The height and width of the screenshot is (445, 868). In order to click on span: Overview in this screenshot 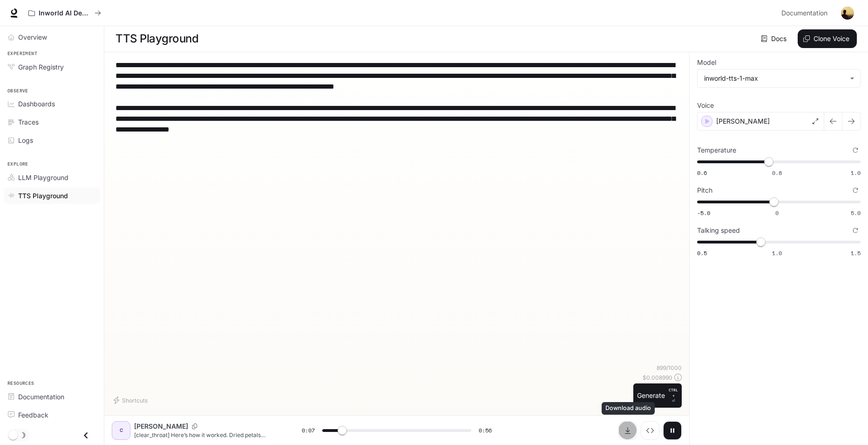, I will do `click(33, 37)`.